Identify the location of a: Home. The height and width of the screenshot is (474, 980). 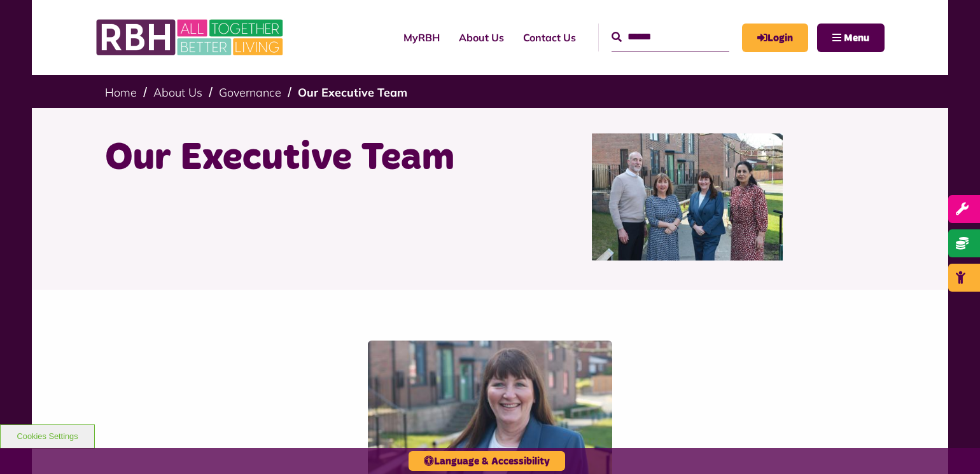
(121, 92).